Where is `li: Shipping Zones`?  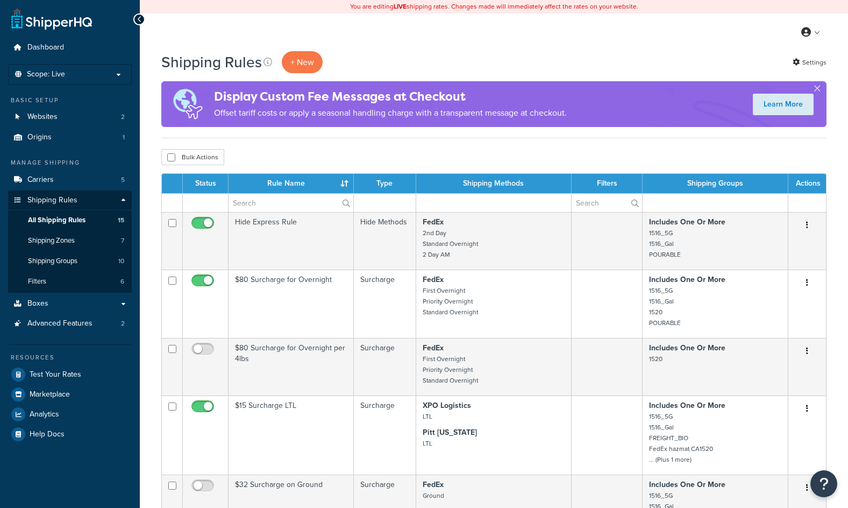 li: Shipping Zones is located at coordinates (70, 240).